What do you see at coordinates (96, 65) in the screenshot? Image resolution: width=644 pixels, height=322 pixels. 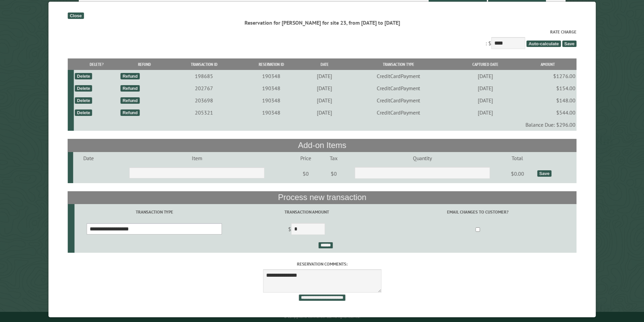 I see `th: Delete?` at bounding box center [96, 65].